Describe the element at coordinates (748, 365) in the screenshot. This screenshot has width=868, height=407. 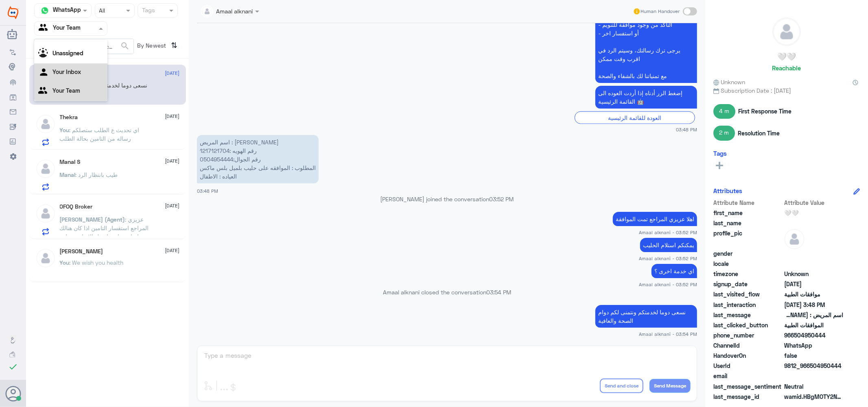
I see `span: UserId` at that location.